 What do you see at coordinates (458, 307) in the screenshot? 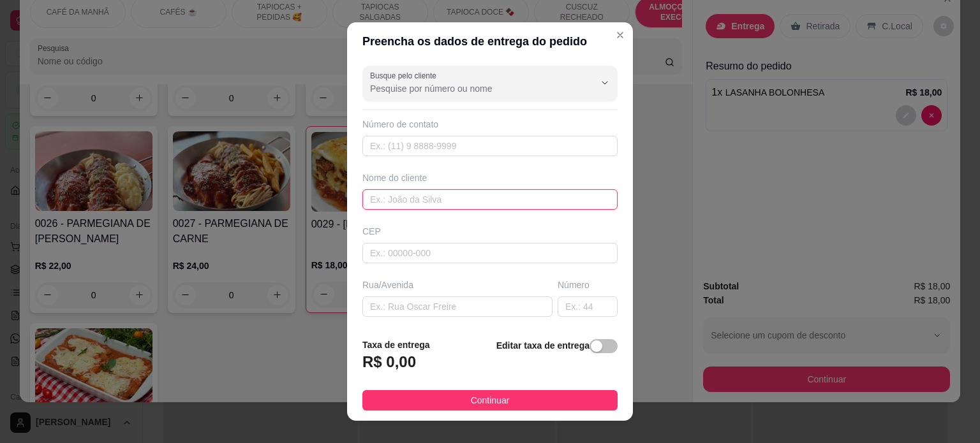
I see `input: Ex.: Rua Oscar Freire` at bounding box center [458, 307].